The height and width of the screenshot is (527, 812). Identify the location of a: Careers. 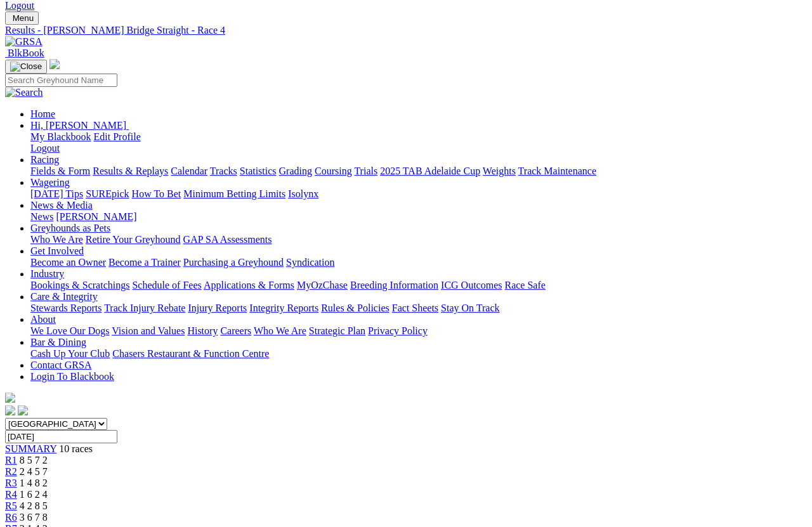
(235, 331).